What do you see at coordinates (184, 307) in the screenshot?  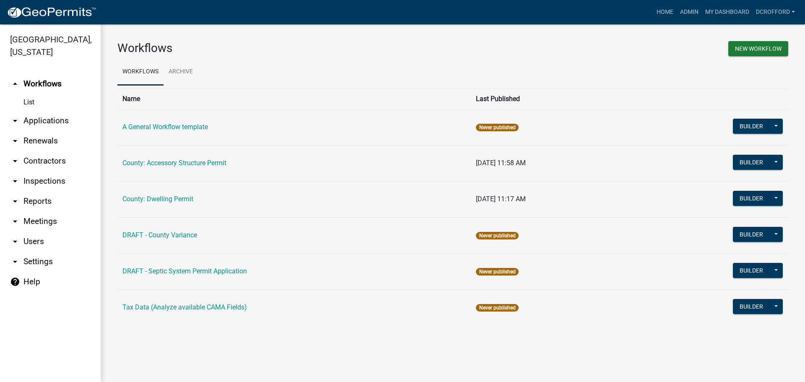 I see `a: Tax Data (Analyze available CAMA Fields)` at bounding box center [184, 307].